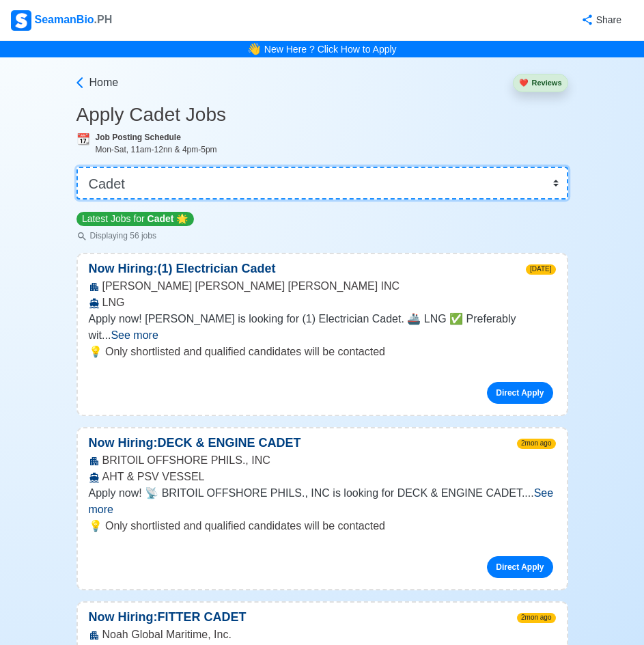 Image resolution: width=644 pixels, height=645 pixels. Describe the element at coordinates (182, 268) in the screenshot. I see `p: Now Hiring: (1) Electrician Cadet` at that location.